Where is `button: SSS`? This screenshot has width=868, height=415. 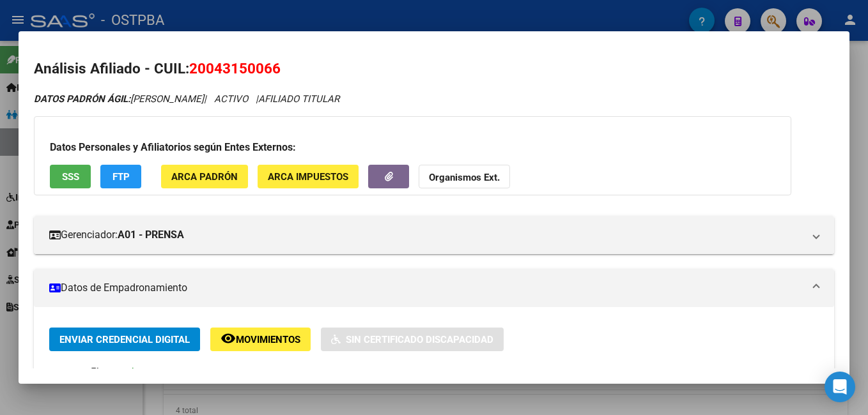
button: SSS is located at coordinates (70, 176).